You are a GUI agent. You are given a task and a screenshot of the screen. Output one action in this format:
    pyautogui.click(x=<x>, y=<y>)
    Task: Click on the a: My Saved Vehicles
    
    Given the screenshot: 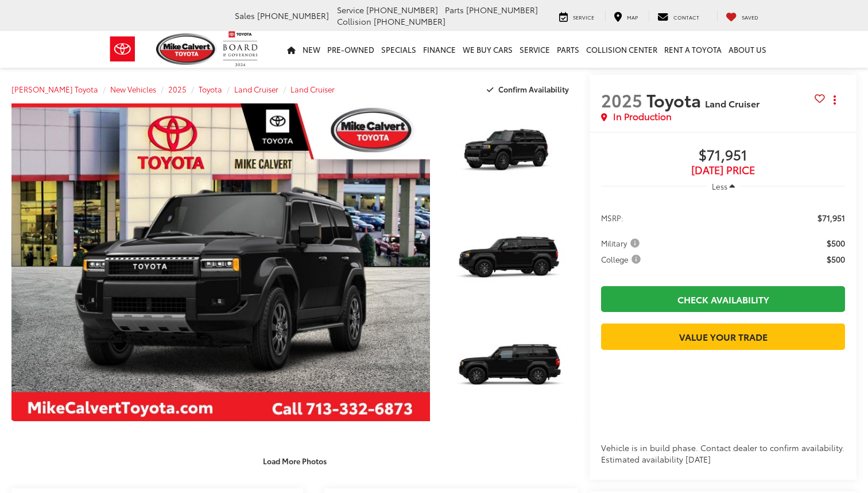 What is the action you would take?
    pyautogui.click(x=741, y=16)
    